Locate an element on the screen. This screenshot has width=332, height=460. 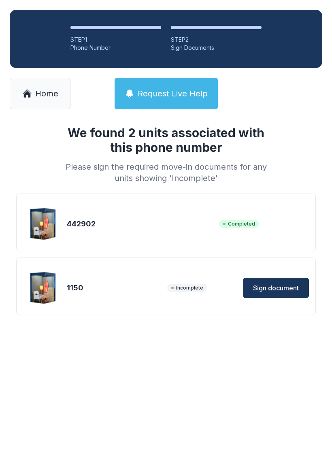
h1: We found 2 units associated with this phone number is located at coordinates (166, 140).